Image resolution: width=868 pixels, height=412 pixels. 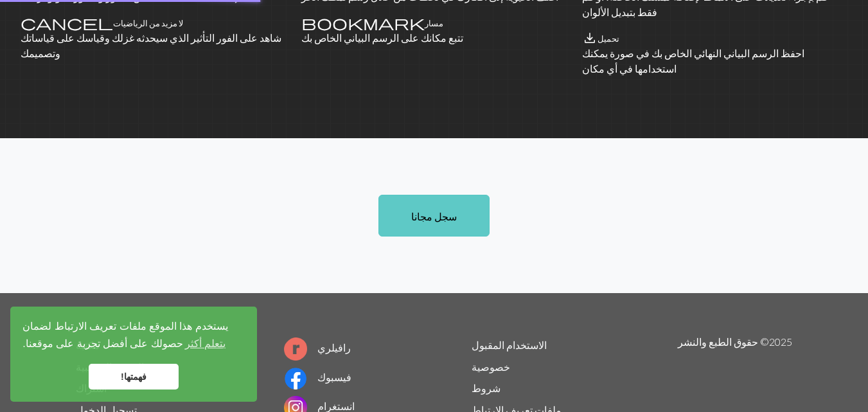 I want to click on font: 2025, so click(x=781, y=341).